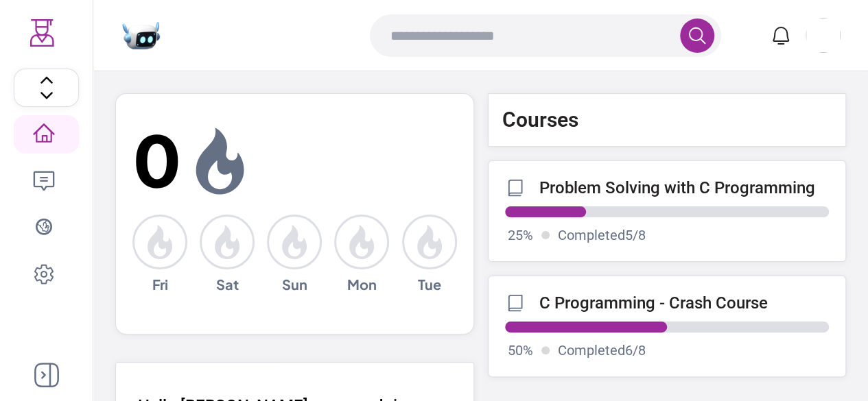 This screenshot has height=401, width=868. What do you see at coordinates (653, 303) in the screenshot?
I see `p: C Programming - Crash Course` at bounding box center [653, 303].